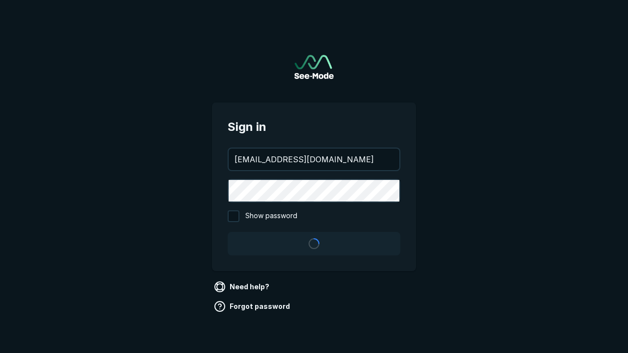 This screenshot has height=353, width=628. Describe the element at coordinates (271, 216) in the screenshot. I see `span: Show password` at that location.